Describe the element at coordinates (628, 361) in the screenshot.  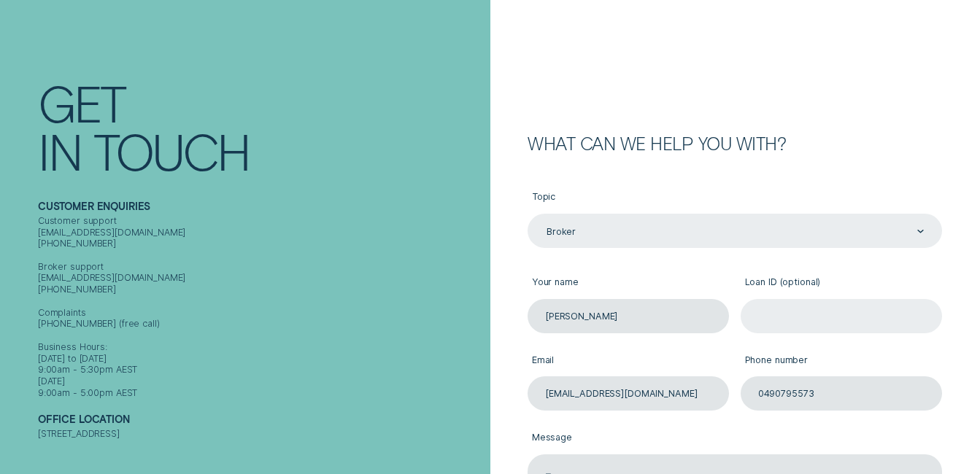
I see `label: Email` at that location.